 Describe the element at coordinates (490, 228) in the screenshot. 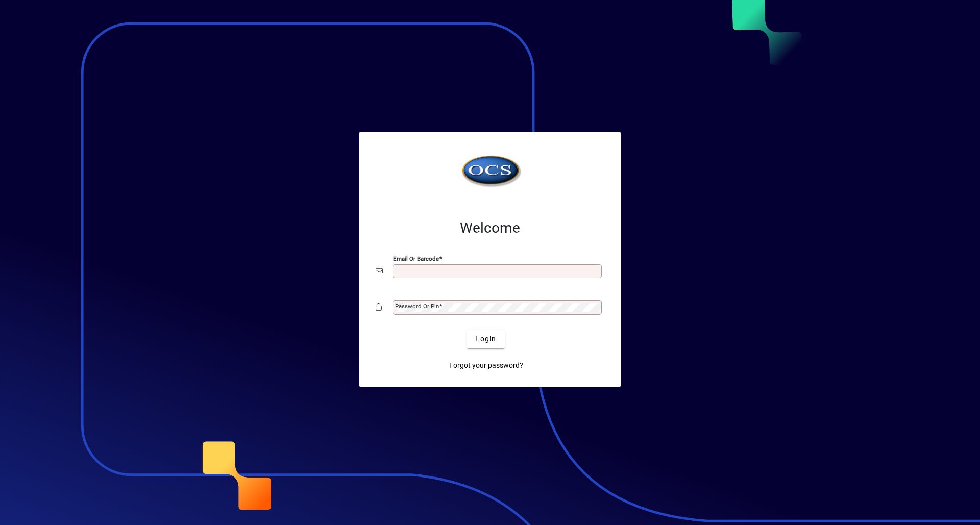

I see `h2: Welcome` at that location.